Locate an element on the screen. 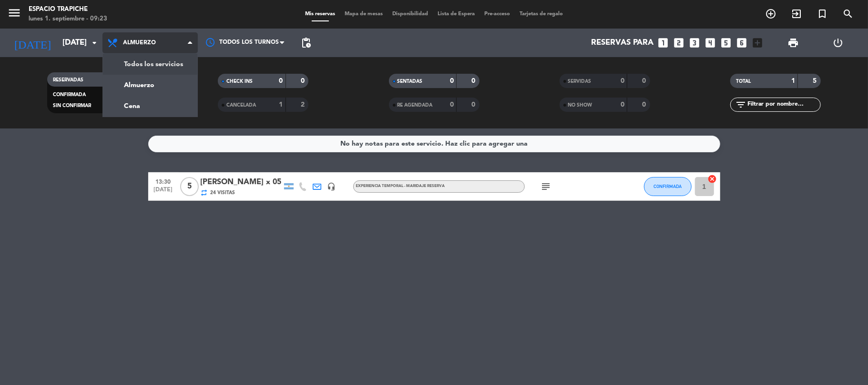 This screenshot has height=385, width=868. span: print is located at coordinates (793, 43).